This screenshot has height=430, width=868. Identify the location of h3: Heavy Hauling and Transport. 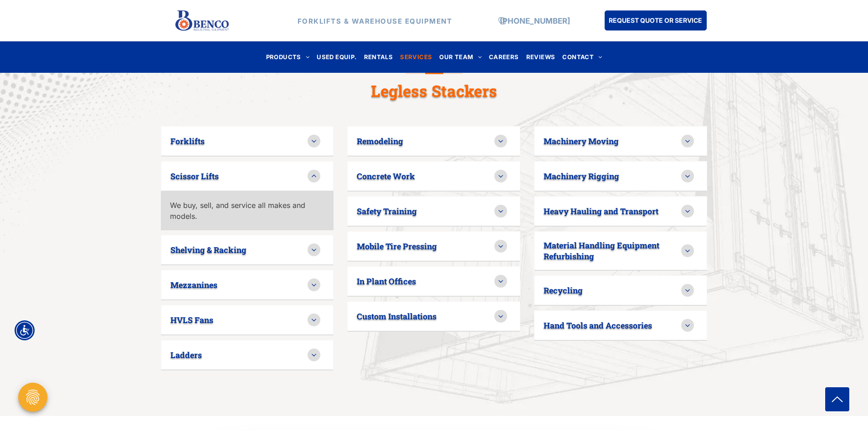
(601, 212).